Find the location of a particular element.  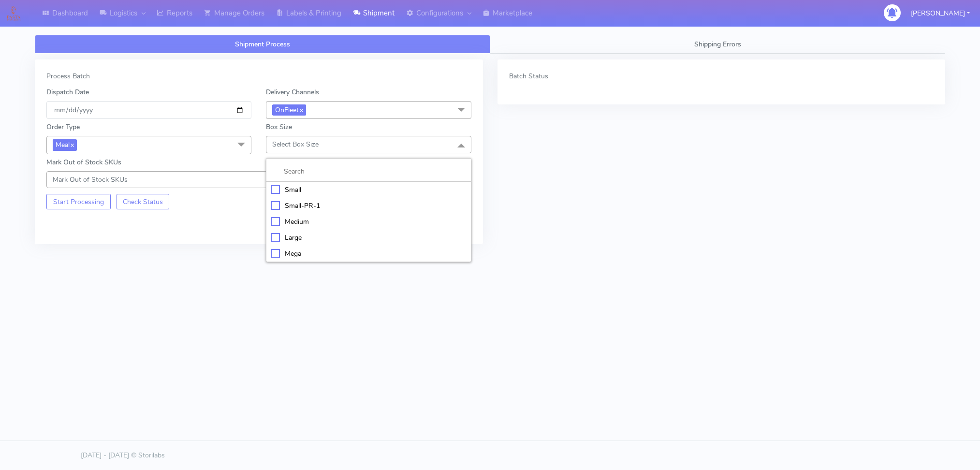

ul: Tabs is located at coordinates (490, 44).